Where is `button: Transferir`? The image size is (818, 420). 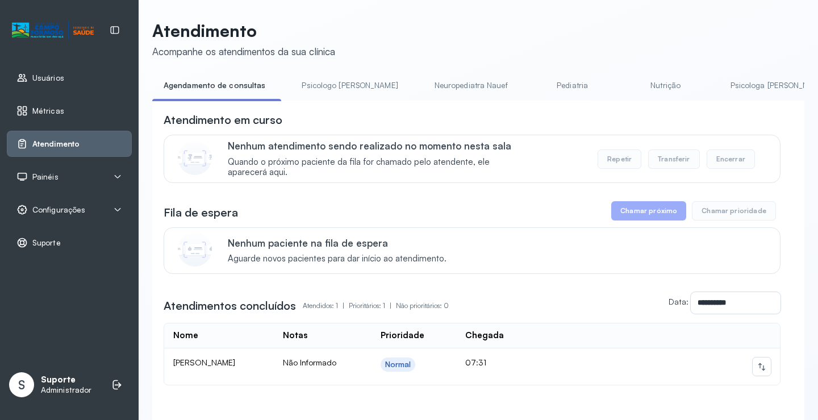
button: Transferir is located at coordinates (673, 159).